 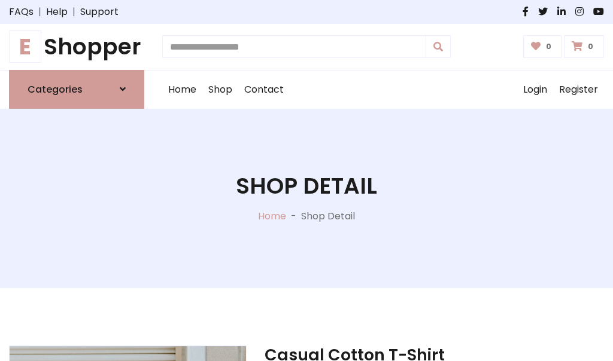 I want to click on a: Login, so click(x=535, y=90).